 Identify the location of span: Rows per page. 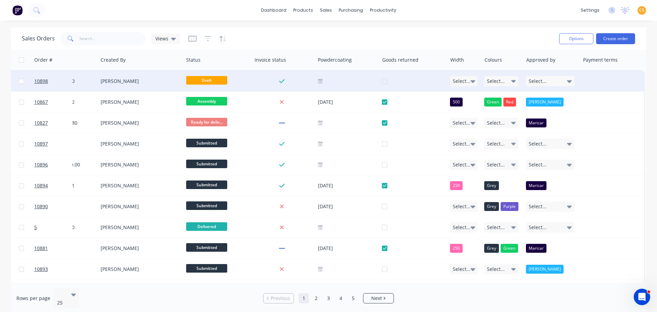
(33, 298).